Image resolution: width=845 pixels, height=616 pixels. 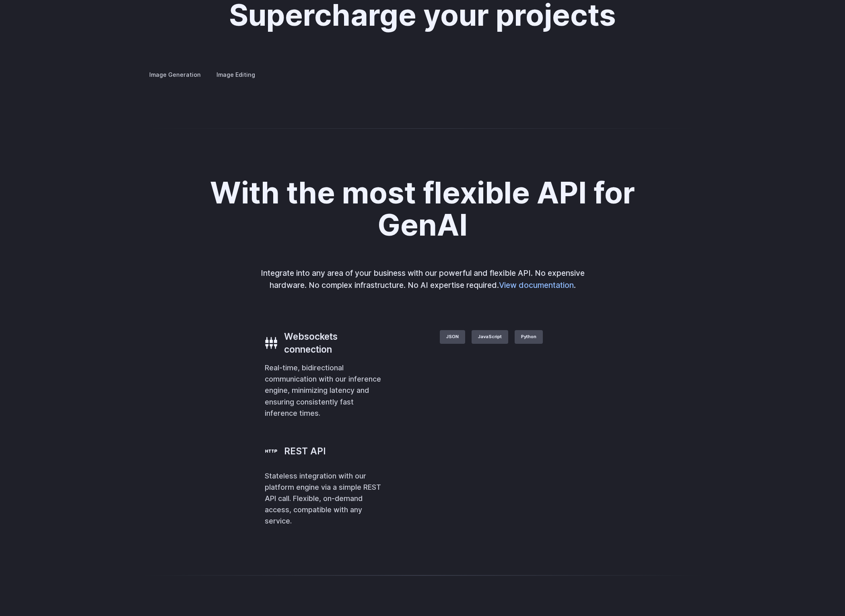 I want to click on label: Image Generation, so click(x=175, y=74).